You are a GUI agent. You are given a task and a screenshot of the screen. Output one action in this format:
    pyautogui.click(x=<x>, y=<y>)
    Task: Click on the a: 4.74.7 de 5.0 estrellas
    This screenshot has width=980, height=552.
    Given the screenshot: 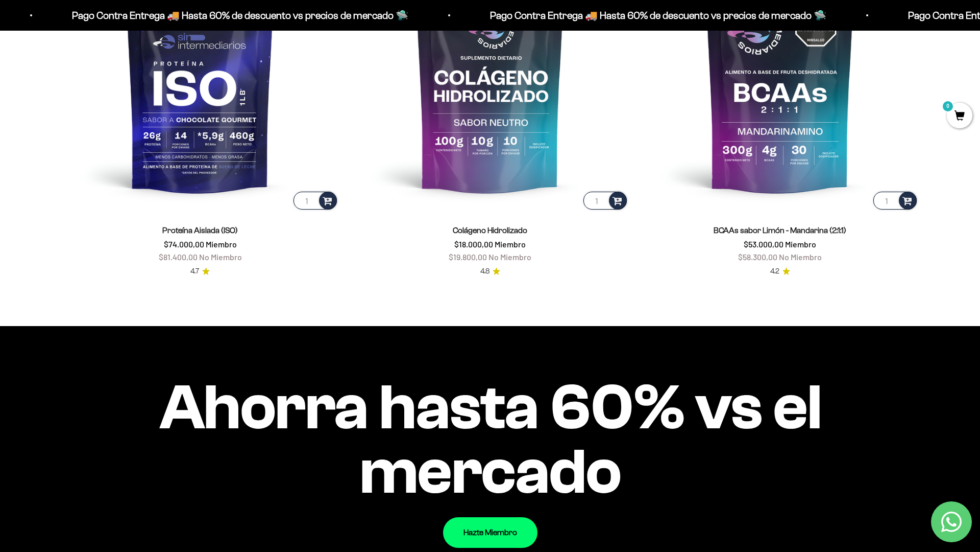 What is the action you would take?
    pyautogui.click(x=200, y=271)
    